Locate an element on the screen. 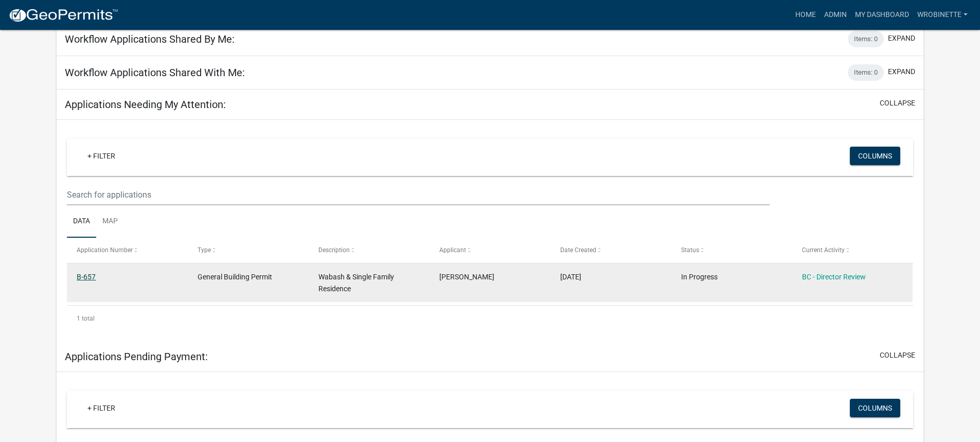  datatable-header-cell: Application Number is located at coordinates (127, 250).